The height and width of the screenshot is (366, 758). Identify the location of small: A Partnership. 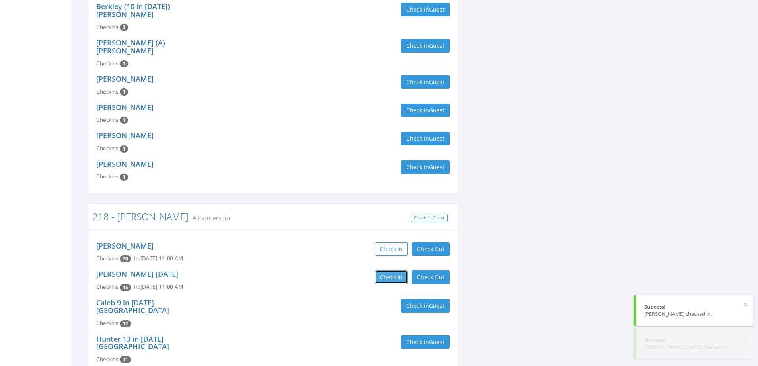
(209, 218).